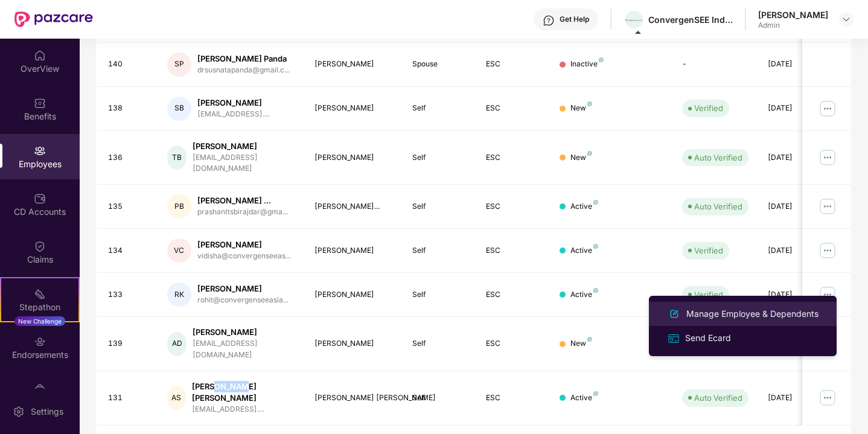 The width and height of the screenshot is (868, 434). I want to click on div: prashanttsbirajdar@gma..., so click(243, 212).